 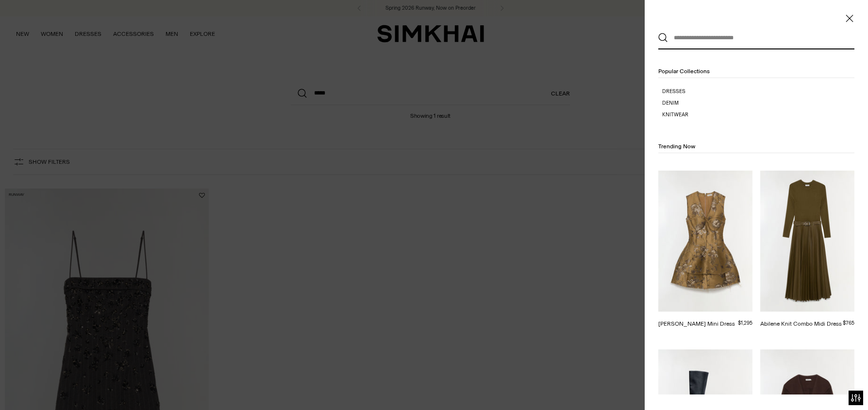 I want to click on input: What are you looking for?, so click(x=754, y=38).